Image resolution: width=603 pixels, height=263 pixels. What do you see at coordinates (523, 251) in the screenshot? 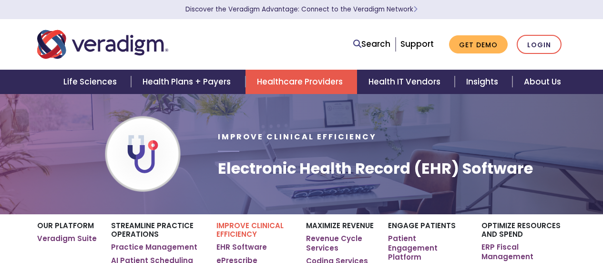
I see `a: ERP Fiscal Management` at bounding box center [523, 251].